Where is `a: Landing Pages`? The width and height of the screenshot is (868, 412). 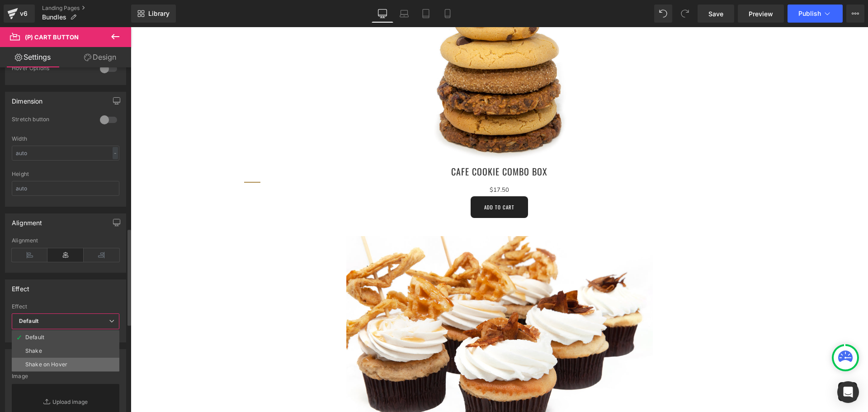
a: Landing Pages is located at coordinates (86, 8).